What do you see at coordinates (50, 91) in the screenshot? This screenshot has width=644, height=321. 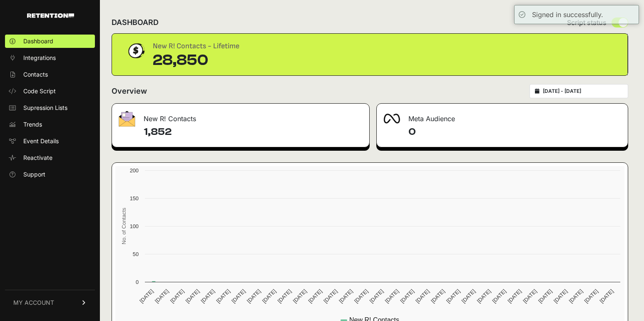 I see `a: Code Script` at bounding box center [50, 91].